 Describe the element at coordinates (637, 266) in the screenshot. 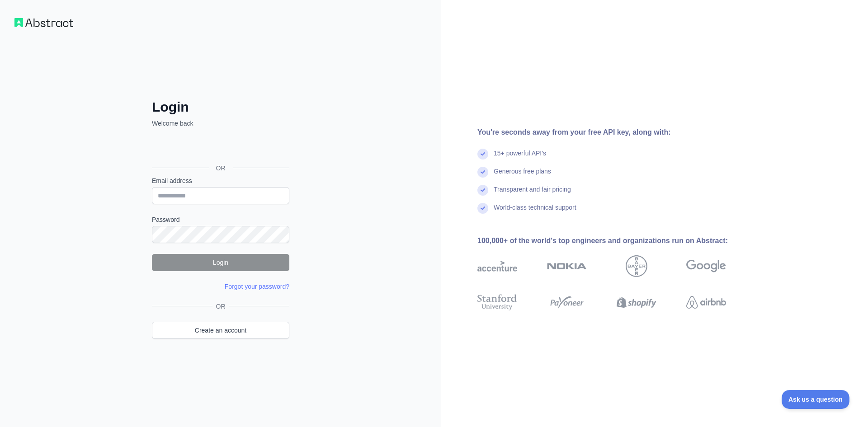

I see `img: bayer` at that location.